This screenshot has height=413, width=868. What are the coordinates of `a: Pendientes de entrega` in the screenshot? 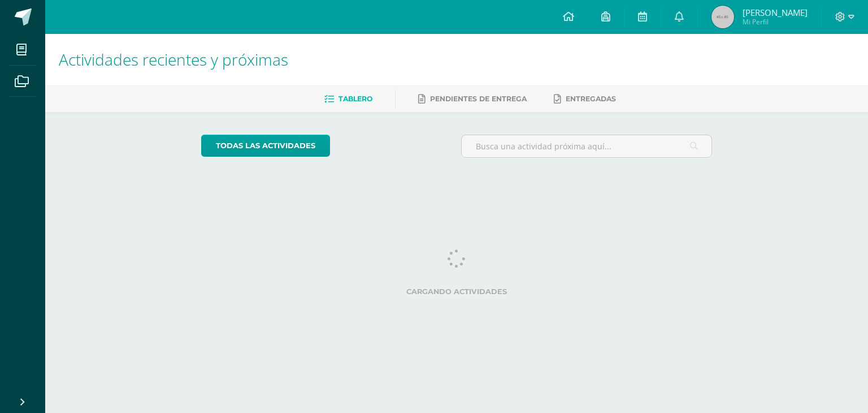 It's located at (472, 99).